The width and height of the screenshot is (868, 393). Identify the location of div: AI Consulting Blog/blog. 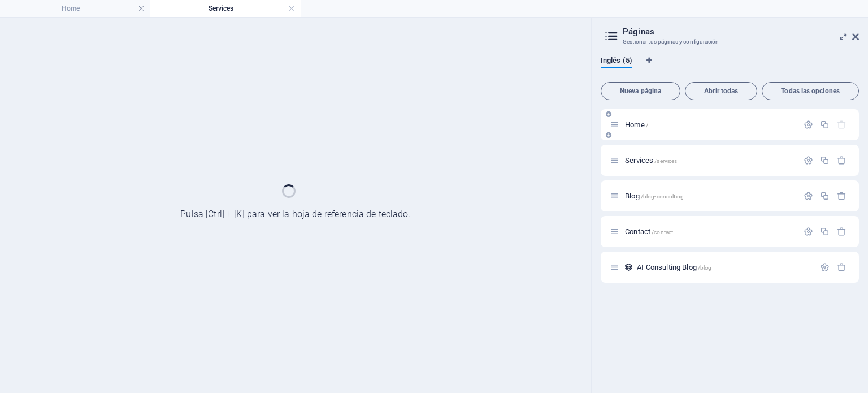
(724, 267).